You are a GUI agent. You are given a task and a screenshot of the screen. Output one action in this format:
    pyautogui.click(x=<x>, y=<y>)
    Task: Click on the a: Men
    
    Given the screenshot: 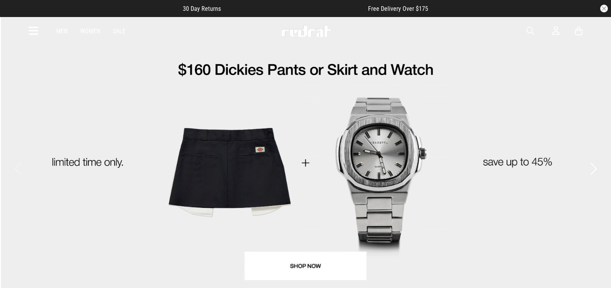 What is the action you would take?
    pyautogui.click(x=62, y=31)
    